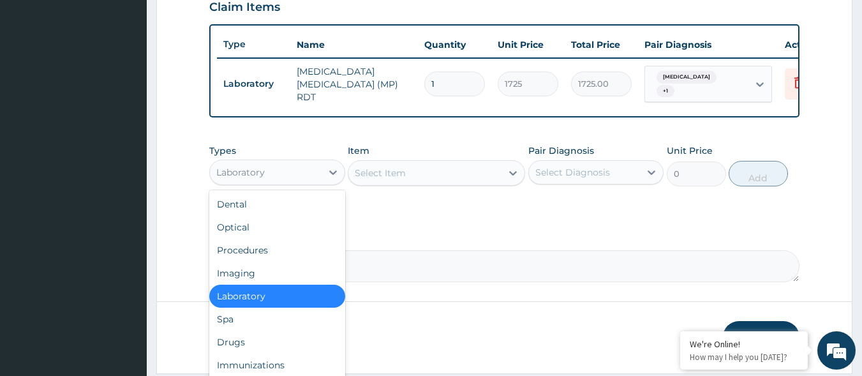 The image size is (862, 376). Describe the element at coordinates (359, 151) in the screenshot. I see `label: Item` at that location.